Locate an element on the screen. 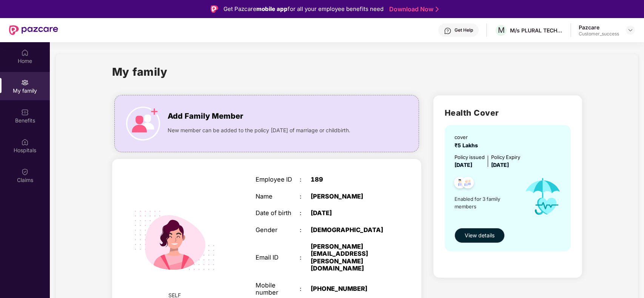 The width and height of the screenshot is (644, 298). span: ₹5 Lakhs is located at coordinates (468, 145).